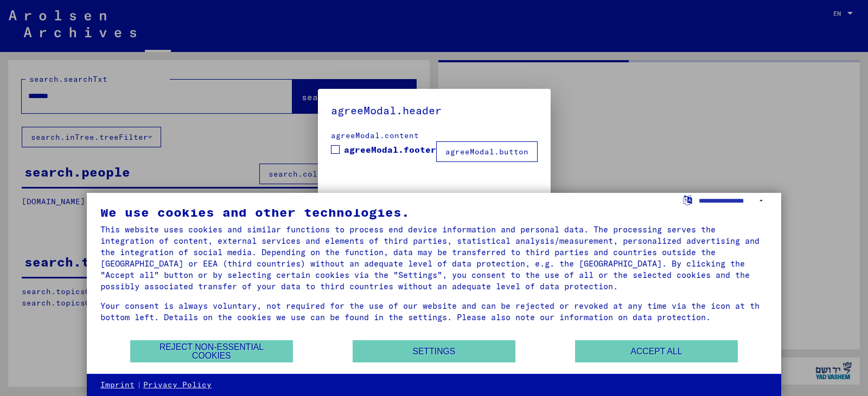 This screenshot has height=396, width=868. Describe the element at coordinates (434, 212) in the screenshot. I see `div: We use cookies and other technologies.` at that location.